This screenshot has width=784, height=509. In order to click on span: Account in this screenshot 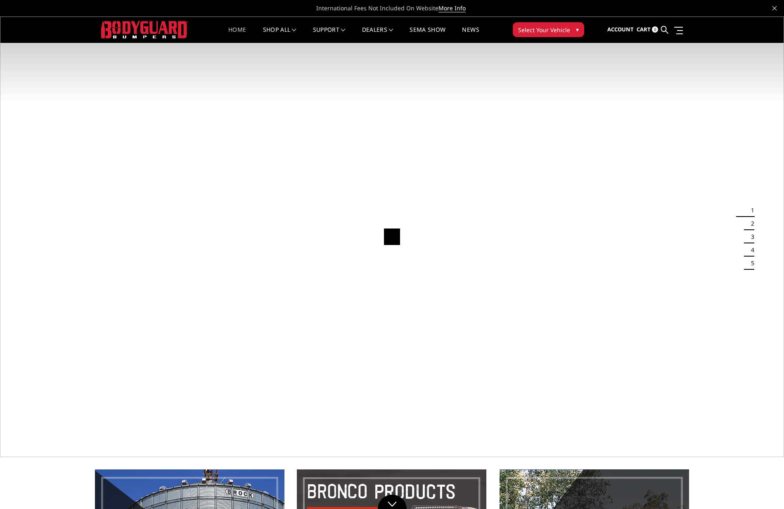, I will do `click(620, 29)`.